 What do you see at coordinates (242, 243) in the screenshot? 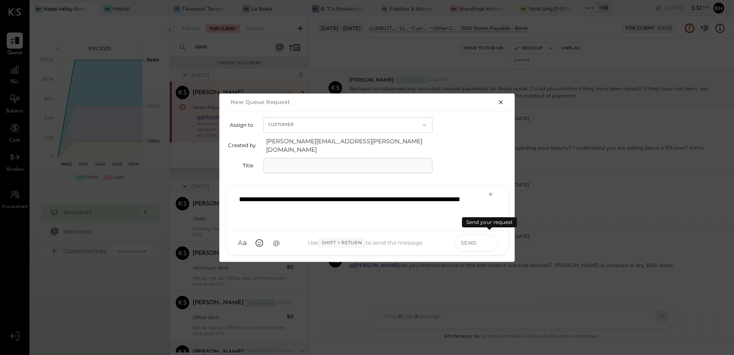
I see `button: Aa` at bounding box center [242, 243].